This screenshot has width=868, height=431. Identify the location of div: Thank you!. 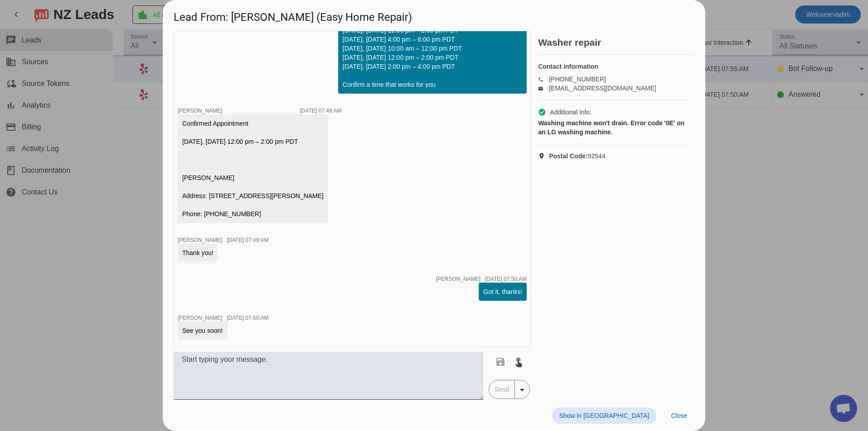
(197, 253).